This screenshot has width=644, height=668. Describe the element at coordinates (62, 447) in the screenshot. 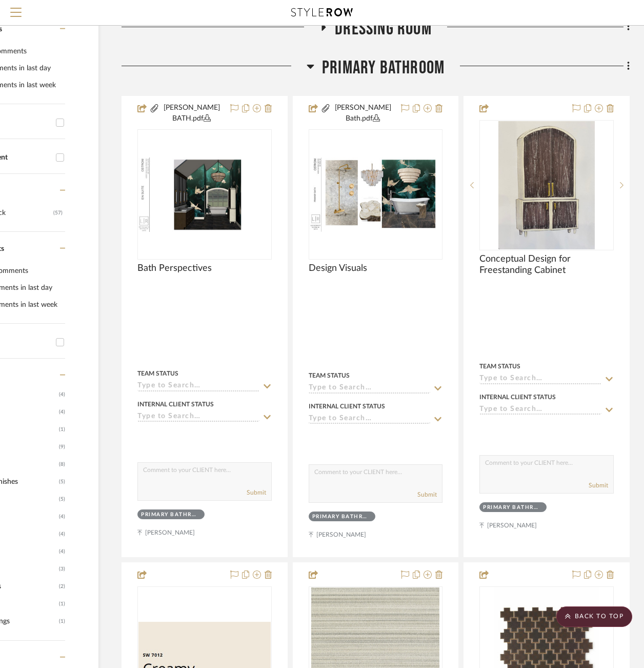

I see `span: (9)` at that location.